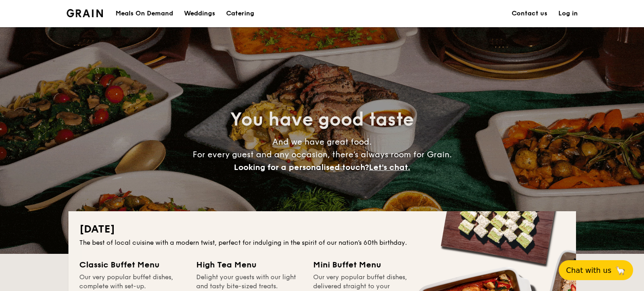  What do you see at coordinates (589, 270) in the screenshot?
I see `span: Chat with us` at bounding box center [589, 270].